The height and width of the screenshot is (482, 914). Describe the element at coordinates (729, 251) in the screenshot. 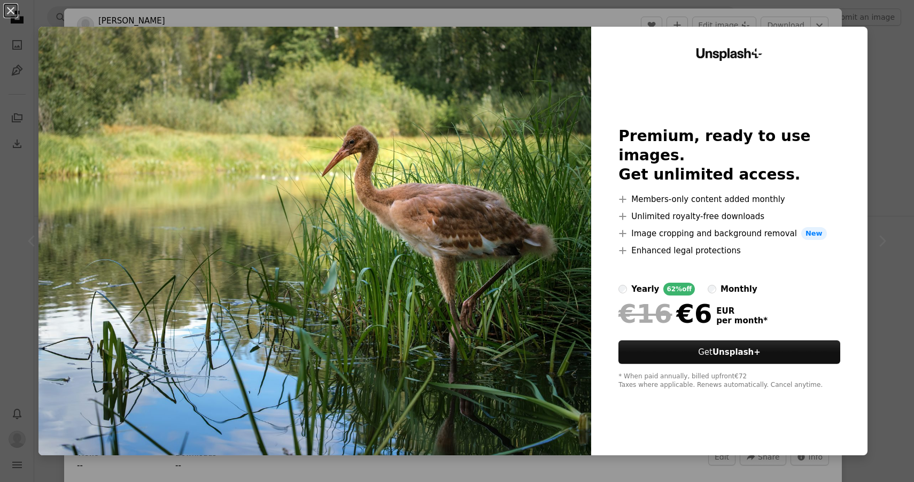

I see `li: Enhanced legal protections` at that location.